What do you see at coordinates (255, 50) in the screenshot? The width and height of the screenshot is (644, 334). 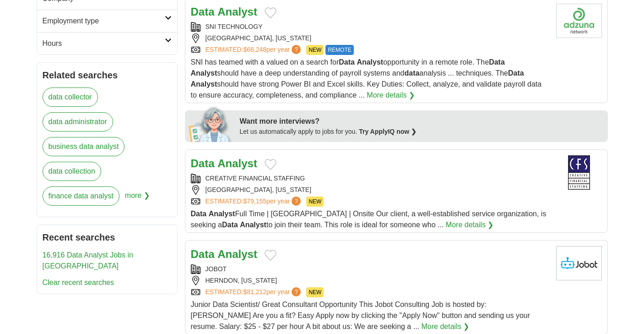 I see `span: $68,248` at bounding box center [255, 50].